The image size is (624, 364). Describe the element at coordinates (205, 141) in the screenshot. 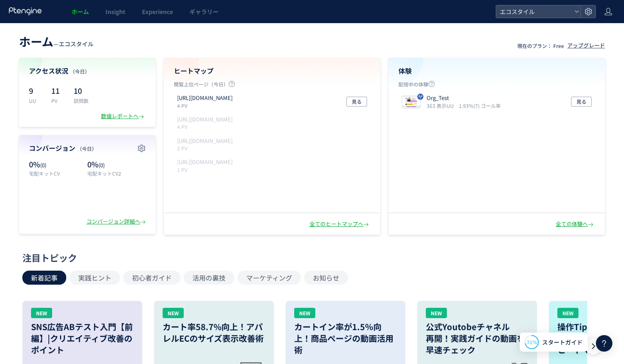

I see `p: https://style-eco.com/takuhai-kaitori/moushikomi/wide_step1.php` at that location.